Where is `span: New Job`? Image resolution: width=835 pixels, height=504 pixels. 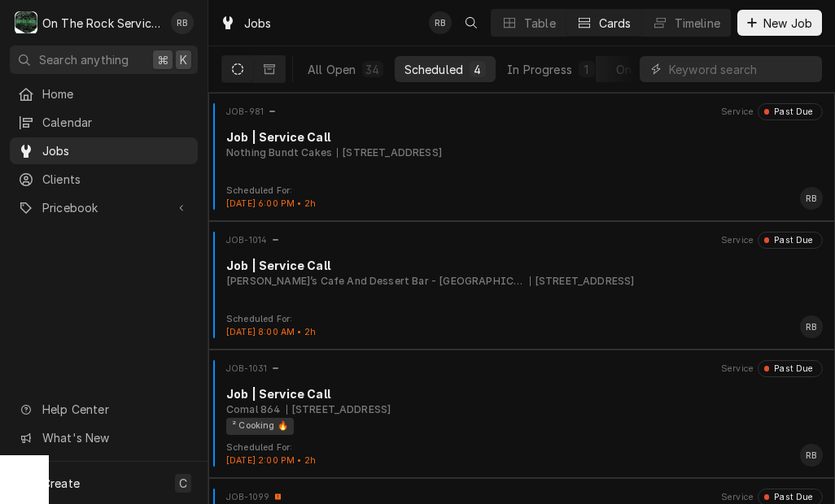
span: New Job is located at coordinates (787, 23).